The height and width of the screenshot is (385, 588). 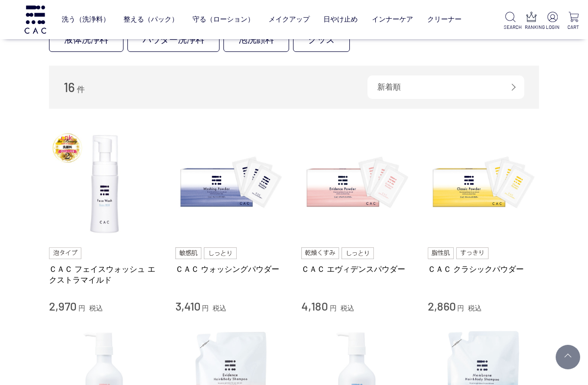 I want to click on span: 2,860, so click(x=442, y=305).